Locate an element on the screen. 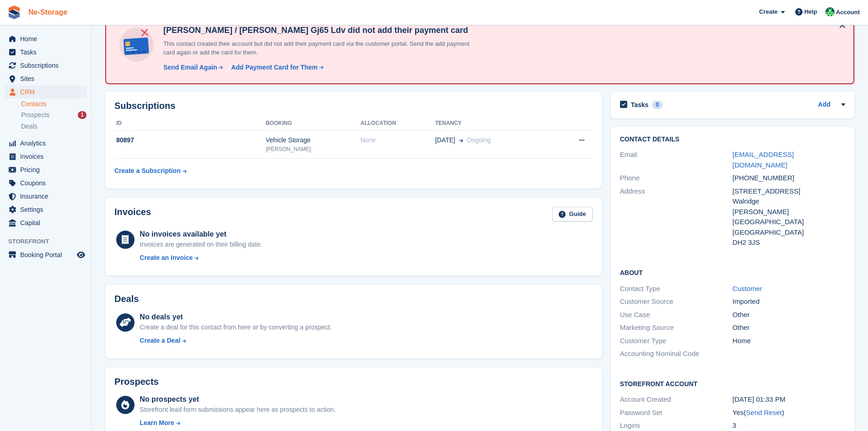 This screenshot has height=431, width=868. div: Password Set is located at coordinates (676, 413).